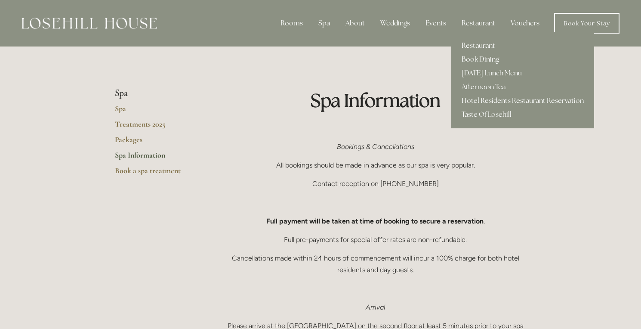 The image size is (641, 329). Describe the element at coordinates (523, 59) in the screenshot. I see `a: Book Dining` at that location.